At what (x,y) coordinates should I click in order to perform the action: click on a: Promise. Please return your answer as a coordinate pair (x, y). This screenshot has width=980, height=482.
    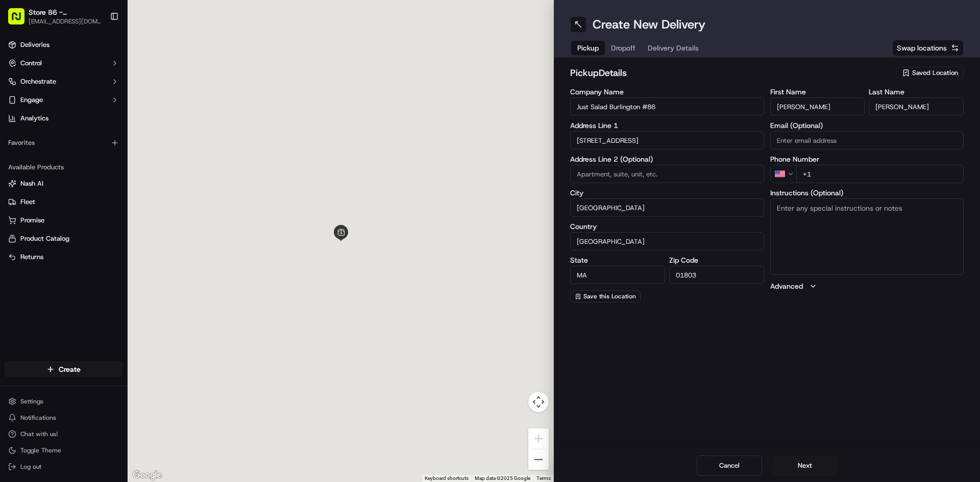
    Looking at the image, I should click on (63, 221).